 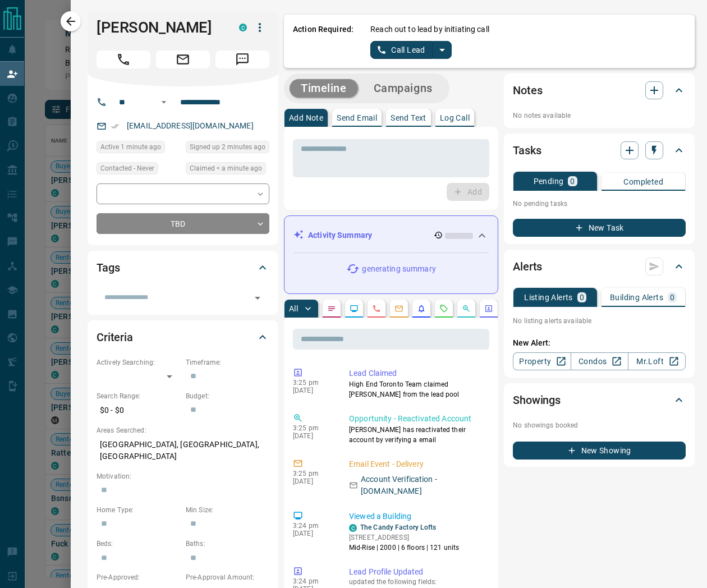 I want to click on p: Viewed a Building, so click(x=417, y=516).